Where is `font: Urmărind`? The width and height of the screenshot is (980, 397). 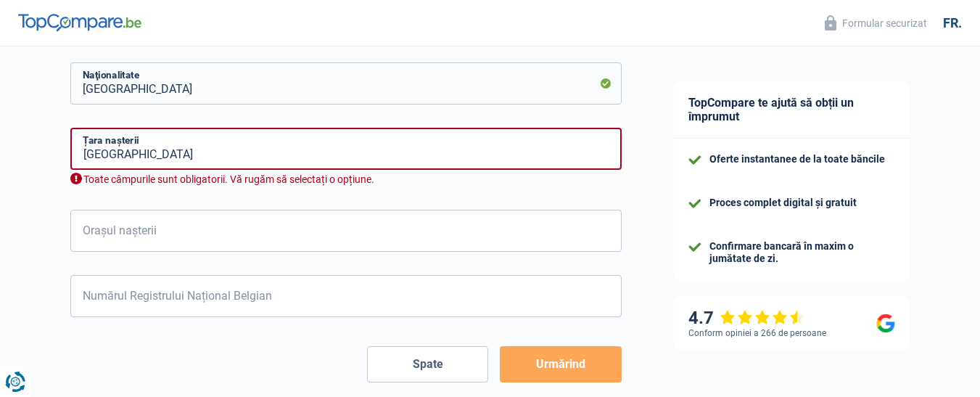
font: Urmărind is located at coordinates (561, 364).